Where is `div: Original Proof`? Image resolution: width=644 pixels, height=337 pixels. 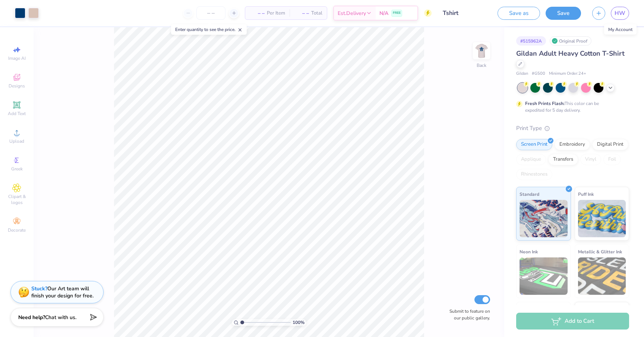
div: Original Proof is located at coordinates (571, 40).